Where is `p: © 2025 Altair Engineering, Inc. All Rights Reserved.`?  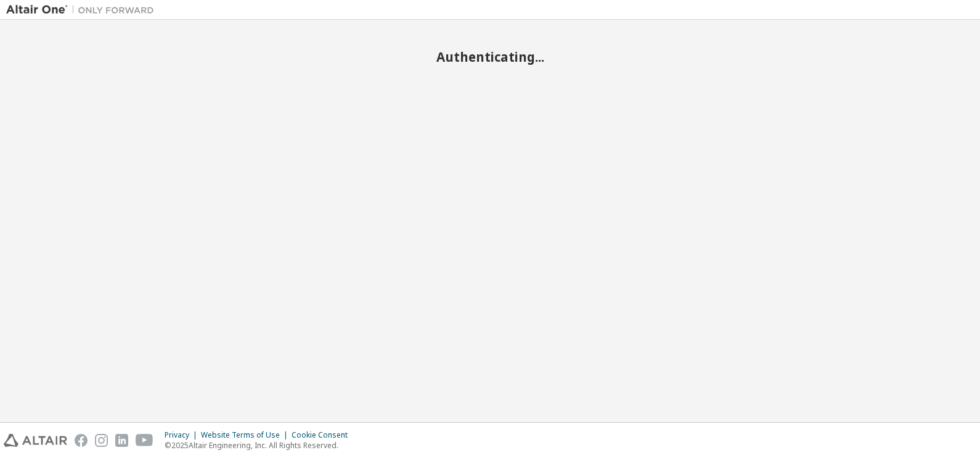 p: © 2025 Altair Engineering, Inc. All Rights Reserved. is located at coordinates (259, 445).